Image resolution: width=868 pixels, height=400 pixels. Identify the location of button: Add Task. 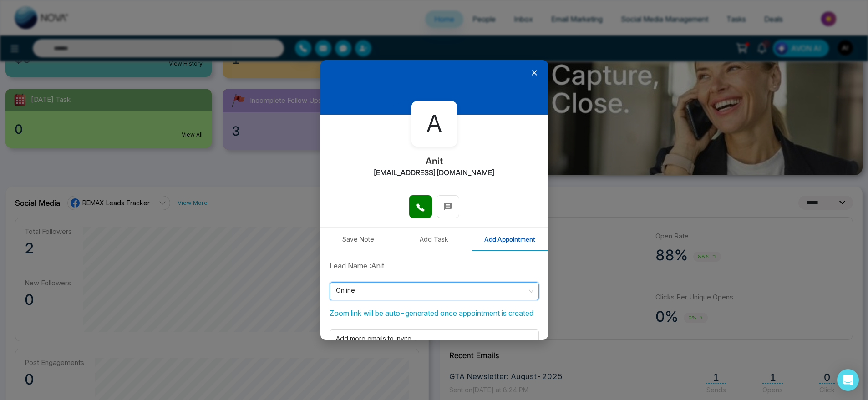
(434, 239).